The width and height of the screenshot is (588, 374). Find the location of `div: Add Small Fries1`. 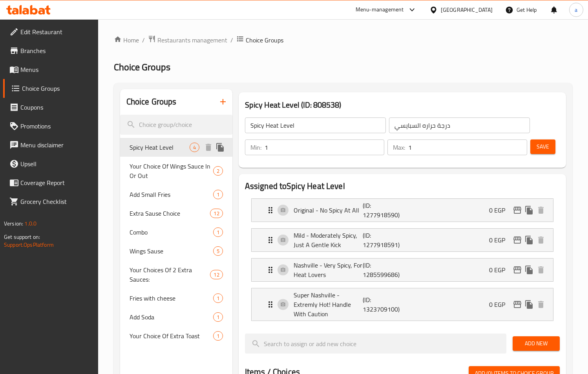

div: Add Small Fries1 is located at coordinates (176, 195).